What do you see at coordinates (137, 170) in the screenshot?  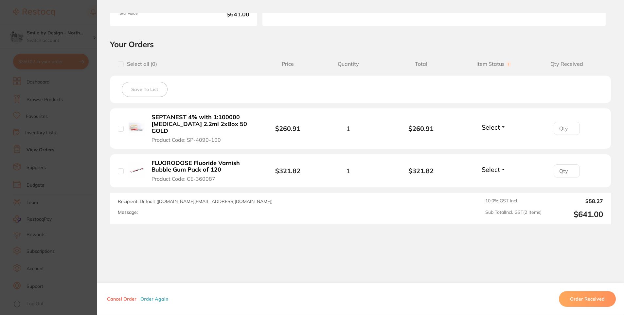 I see `img: FLUORODOSE Fluoride Varnish Bubble Gum Pack of 120` at bounding box center [137, 170].